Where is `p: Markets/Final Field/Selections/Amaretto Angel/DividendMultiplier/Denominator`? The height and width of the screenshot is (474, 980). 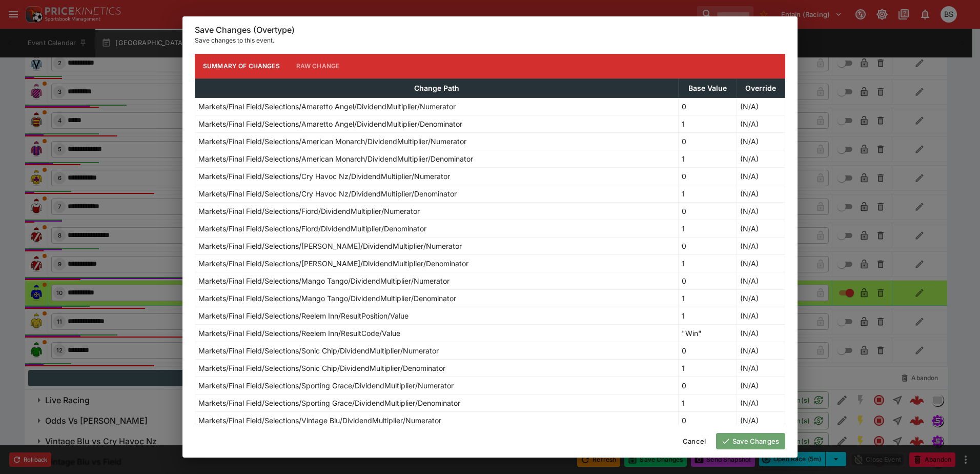
p: Markets/Final Field/Selections/Amaretto Angel/DividendMultiplier/Denominator is located at coordinates (330, 124).